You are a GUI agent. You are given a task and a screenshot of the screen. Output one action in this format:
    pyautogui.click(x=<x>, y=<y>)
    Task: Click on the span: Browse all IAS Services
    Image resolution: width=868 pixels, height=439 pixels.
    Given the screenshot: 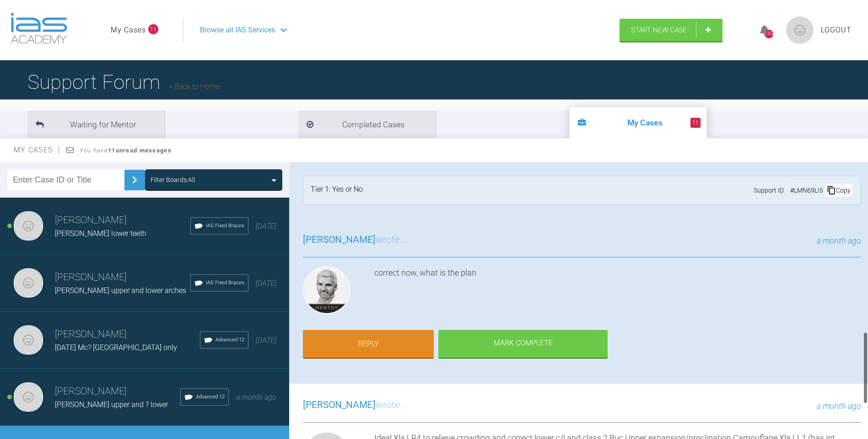 What is the action you would take?
    pyautogui.click(x=237, y=30)
    